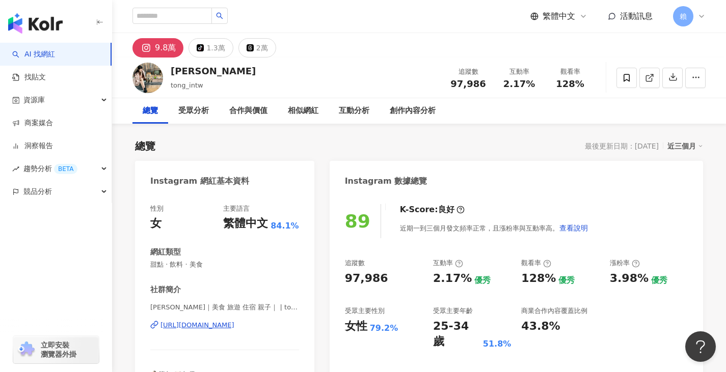 Image resolution: width=726 pixels, height=372 pixels. What do you see at coordinates (210, 48) in the screenshot?
I see `button: 1.3萬` at bounding box center [210, 48].